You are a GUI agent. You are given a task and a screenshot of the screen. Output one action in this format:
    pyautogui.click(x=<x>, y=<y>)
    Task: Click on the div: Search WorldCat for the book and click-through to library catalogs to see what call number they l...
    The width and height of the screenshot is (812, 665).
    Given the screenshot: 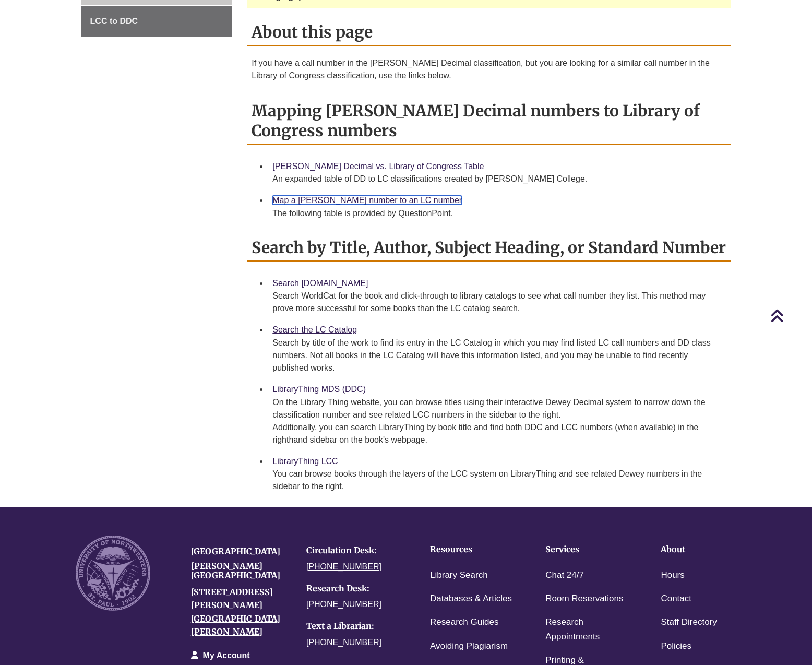 What is the action you would take?
    pyautogui.click(x=497, y=302)
    